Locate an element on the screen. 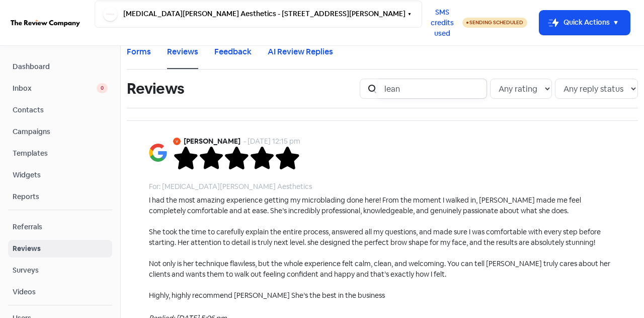 The image size is (644, 318). a: Campaigns is located at coordinates (60, 131).